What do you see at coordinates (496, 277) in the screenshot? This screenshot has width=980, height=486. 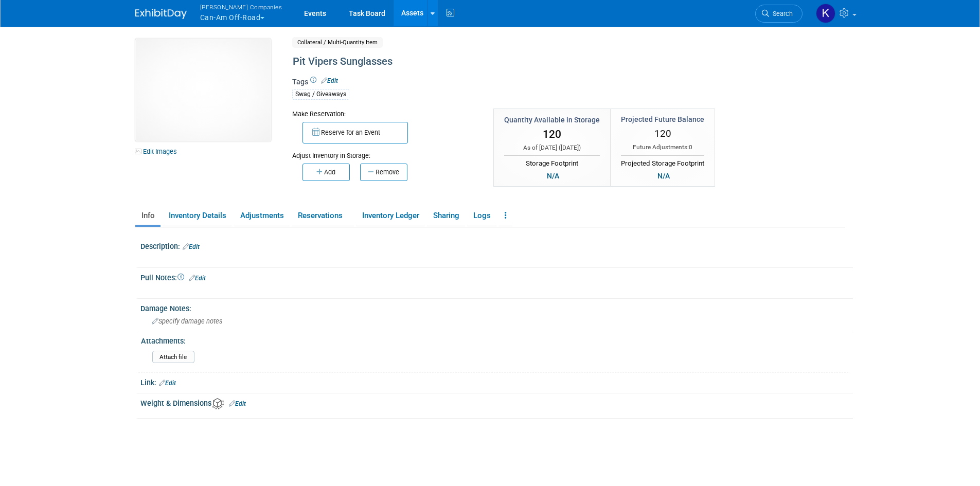 I see `div: Pull Notes:` at bounding box center [496, 277].